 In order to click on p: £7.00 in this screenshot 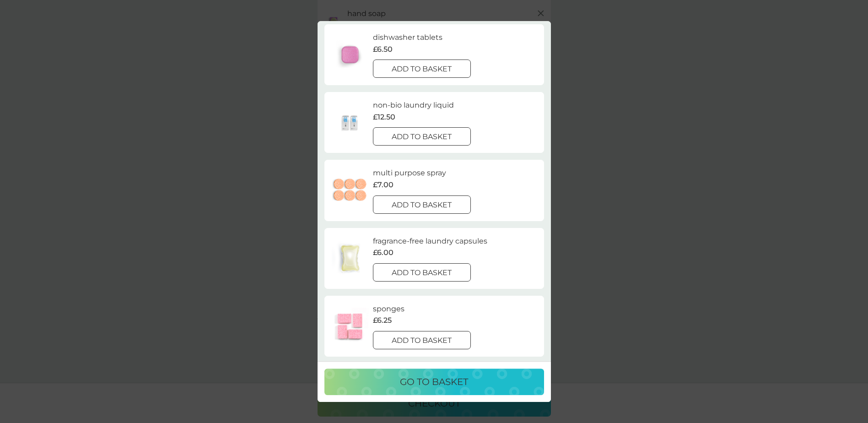, I will do `click(383, 185)`.